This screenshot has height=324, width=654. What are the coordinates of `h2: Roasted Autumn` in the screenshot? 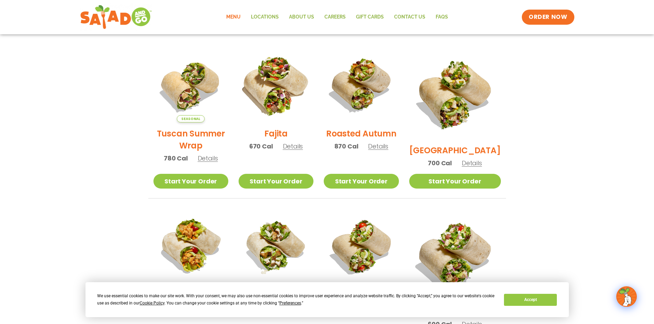 It's located at (361, 133).